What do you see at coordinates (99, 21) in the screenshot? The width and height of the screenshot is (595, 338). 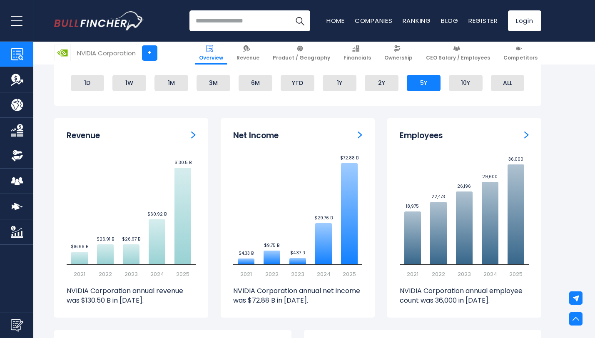 I see `img: Bullfincher logo` at bounding box center [99, 21].